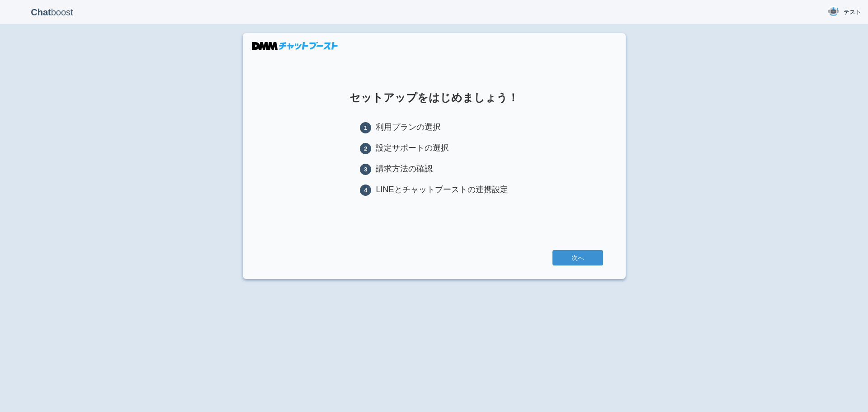  I want to click on b: Chat, so click(41, 12).